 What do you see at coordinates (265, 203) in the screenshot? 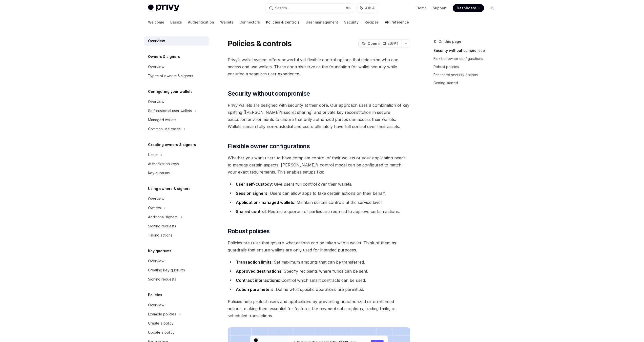
I see `strong: Application-managed wallets` at bounding box center [265, 203].